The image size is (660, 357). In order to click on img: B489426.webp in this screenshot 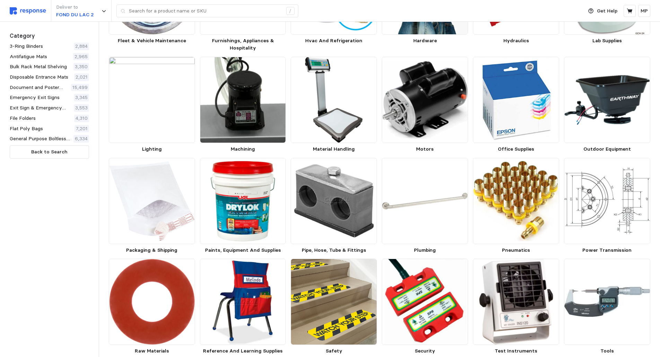, I will do `click(424, 201)`.